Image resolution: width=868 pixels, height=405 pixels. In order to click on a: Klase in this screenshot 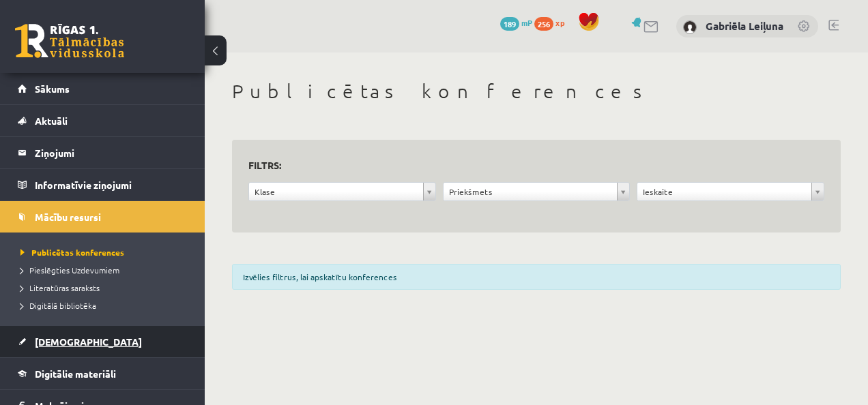, I will do `click(342, 191)`.